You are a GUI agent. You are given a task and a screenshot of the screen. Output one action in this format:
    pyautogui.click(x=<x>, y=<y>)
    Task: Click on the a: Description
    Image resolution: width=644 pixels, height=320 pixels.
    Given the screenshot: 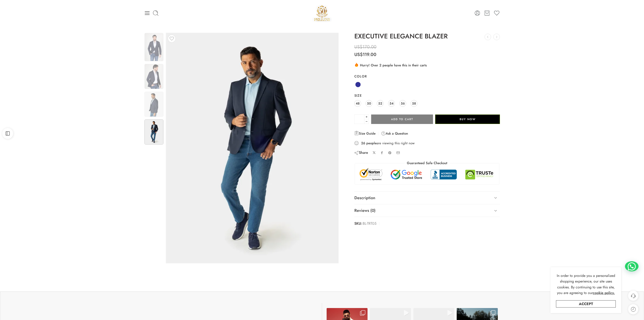 What is the action you would take?
    pyautogui.click(x=427, y=198)
    